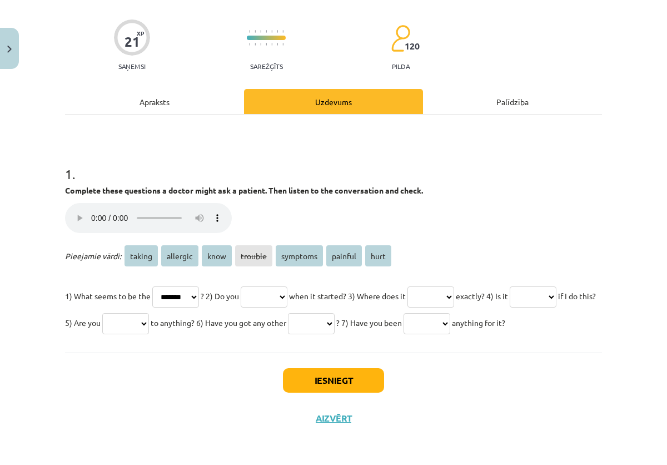 Image resolution: width=667 pixels, height=465 pixels. What do you see at coordinates (334, 164) in the screenshot?
I see `h1: 1 .` at bounding box center [334, 164].